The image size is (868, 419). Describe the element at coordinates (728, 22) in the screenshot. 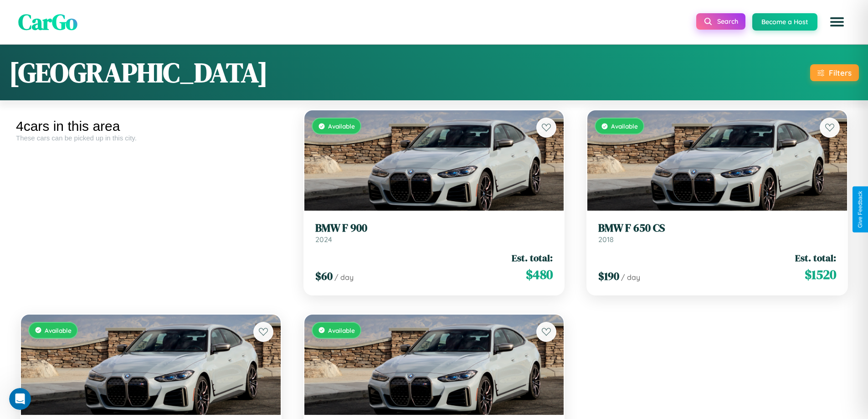

I see `span: Search` at that location.